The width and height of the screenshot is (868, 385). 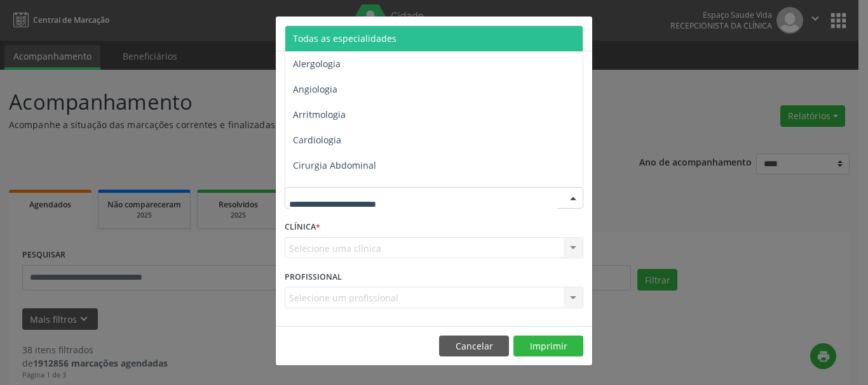 What do you see at coordinates (580, 32) in the screenshot?
I see `button: Close` at bounding box center [580, 32].